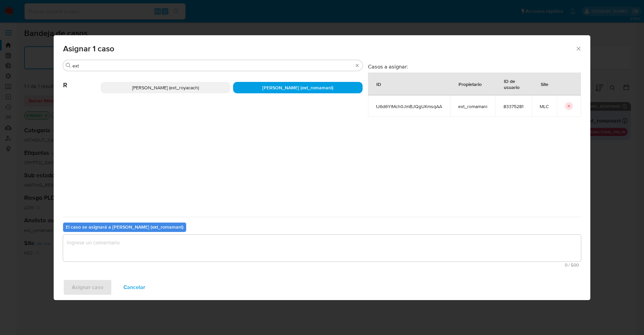  What do you see at coordinates (544, 106) in the screenshot?
I see `span: MLC` at bounding box center [544, 106].